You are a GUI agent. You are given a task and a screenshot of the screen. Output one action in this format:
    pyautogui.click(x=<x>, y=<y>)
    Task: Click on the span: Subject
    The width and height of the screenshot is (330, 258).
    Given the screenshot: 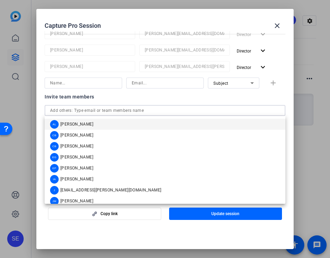 What is the action you would take?
    pyautogui.click(x=221, y=83)
    